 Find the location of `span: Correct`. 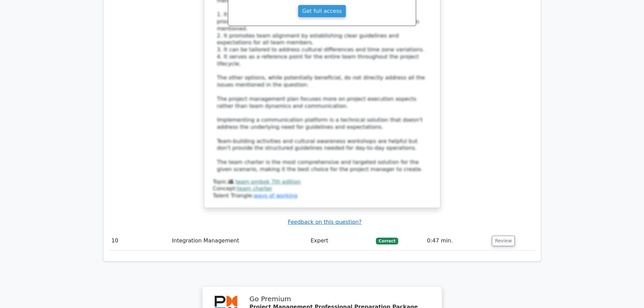

span: Correct is located at coordinates (387, 241).